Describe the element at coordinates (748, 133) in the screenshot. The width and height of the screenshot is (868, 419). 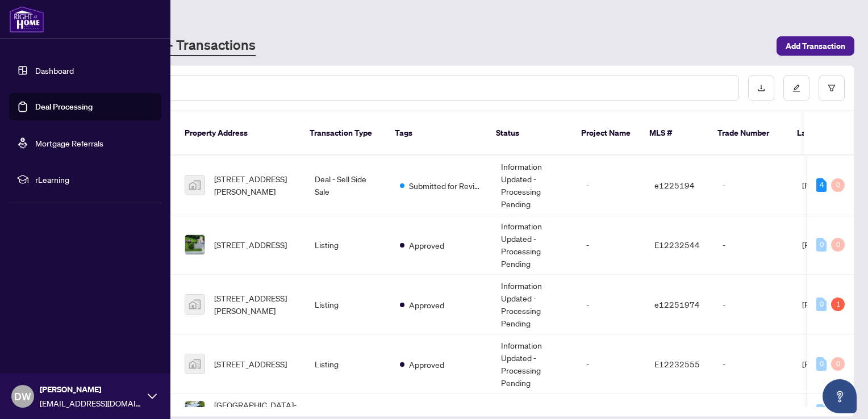
I see `th: Trade Number` at that location.